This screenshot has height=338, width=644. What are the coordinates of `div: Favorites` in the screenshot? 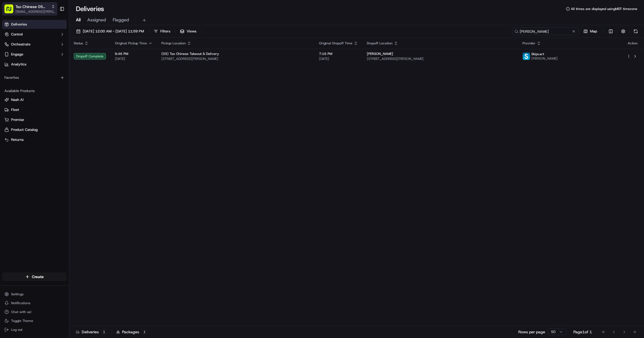 It's located at (34, 78).